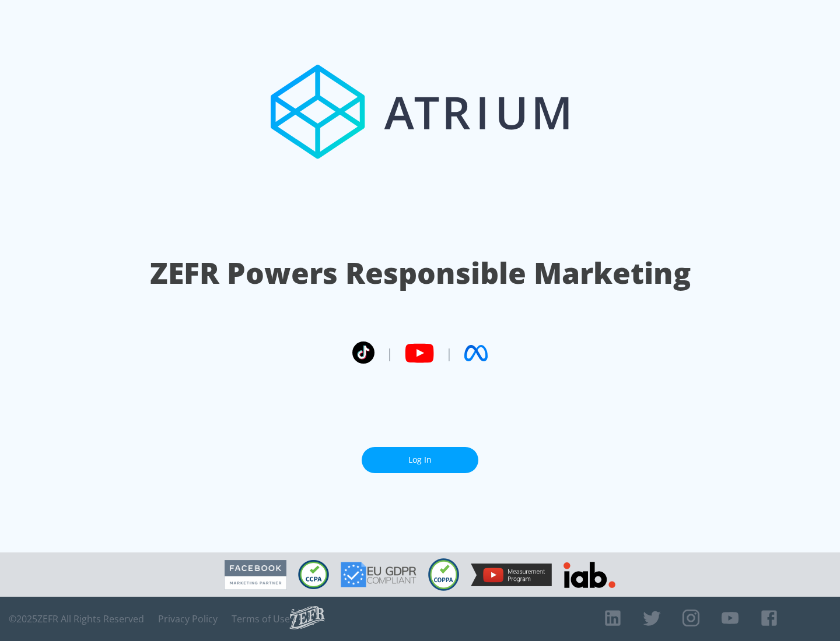 The height and width of the screenshot is (641, 840). Describe the element at coordinates (420, 273) in the screenshot. I see `h1: ZEFR Powers Responsible Marketing` at that location.